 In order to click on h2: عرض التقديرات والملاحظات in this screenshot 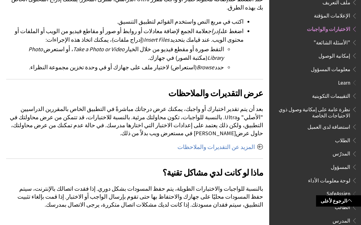, I will do `click(135, 89)`.